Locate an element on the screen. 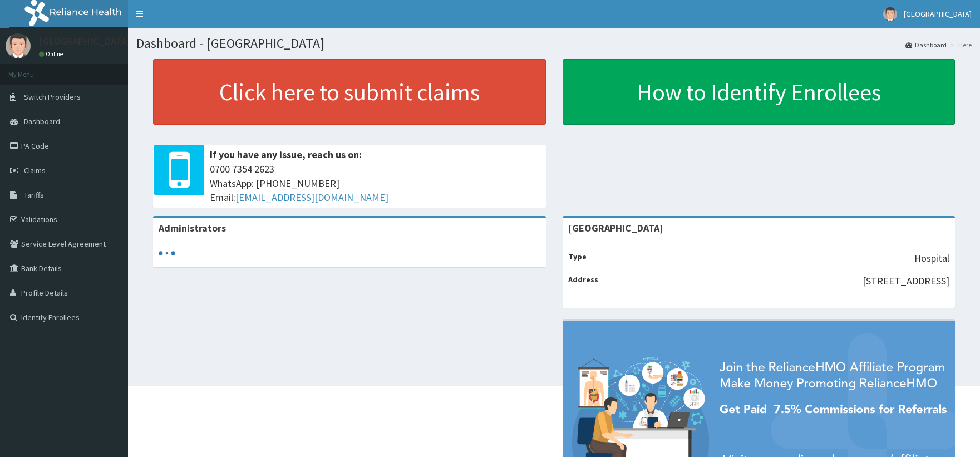 The width and height of the screenshot is (980, 457). span: Claims is located at coordinates (35, 171).